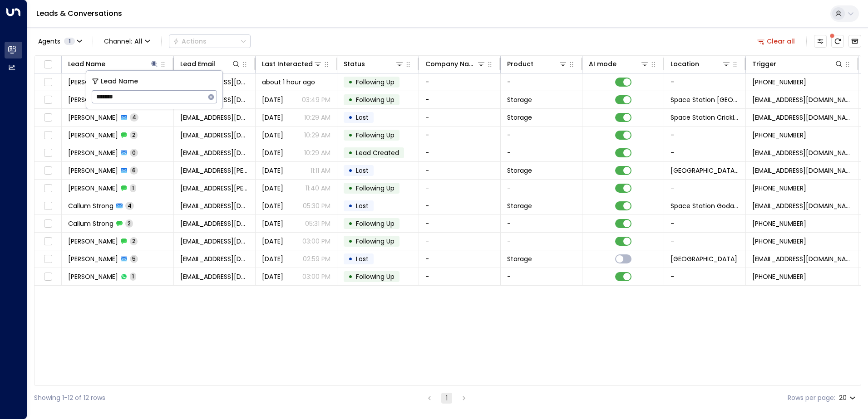  Describe the element at coordinates (377, 153) in the screenshot. I see `span: Lead Created` at that location.